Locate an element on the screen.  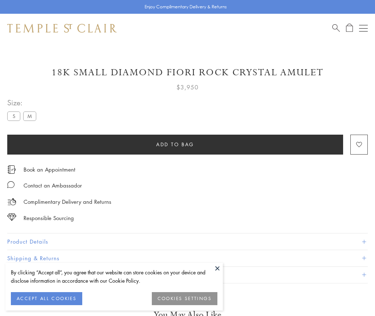
a: Open Shopping Bag is located at coordinates (349, 28).